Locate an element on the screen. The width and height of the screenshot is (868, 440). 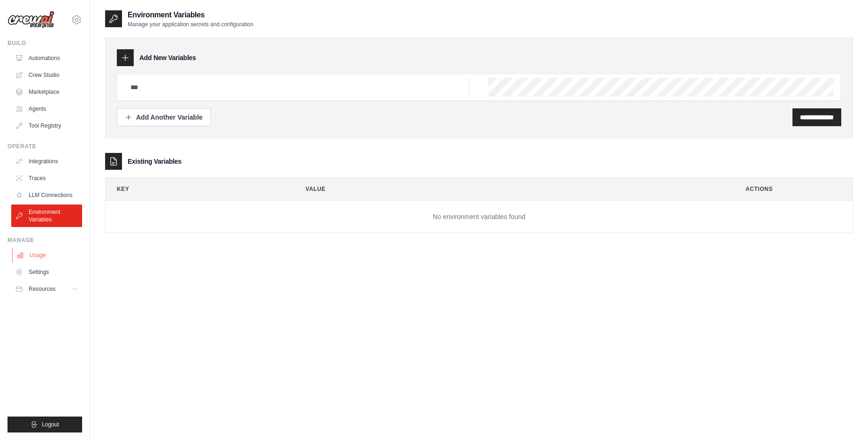
a: Agents is located at coordinates (47, 109).